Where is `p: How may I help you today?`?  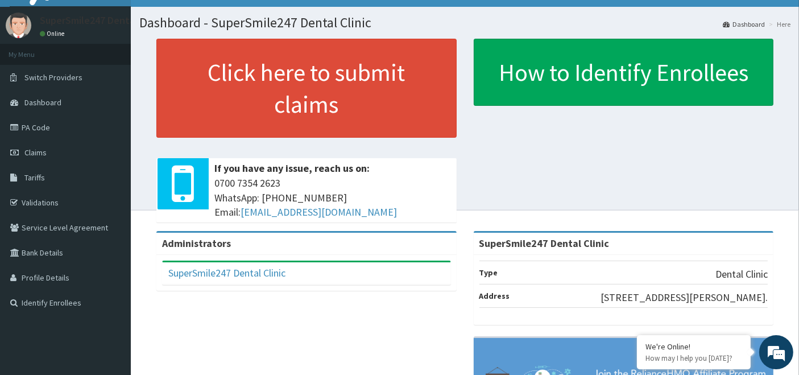 p: How may I help you today? is located at coordinates (694, 358).